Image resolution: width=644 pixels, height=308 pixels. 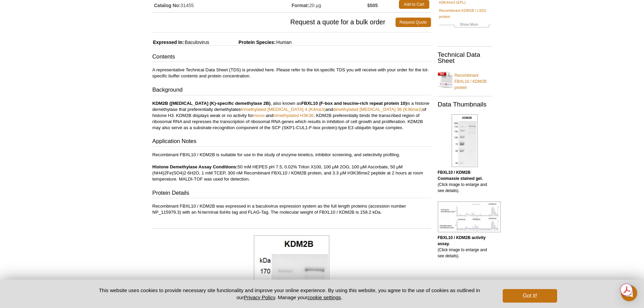 What do you see at coordinates (372, 6) in the screenshot?
I see `strong: $505` at bounding box center [372, 6].